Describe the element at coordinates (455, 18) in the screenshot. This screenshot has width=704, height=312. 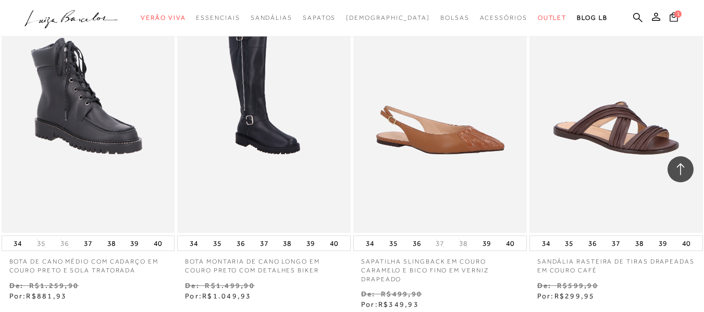
I see `span: Bolsas` at that location.